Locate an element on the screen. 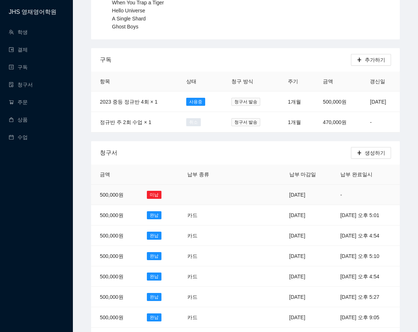 This screenshot has width=418, height=332. th: 납부 완료일시 is located at coordinates (366, 174).